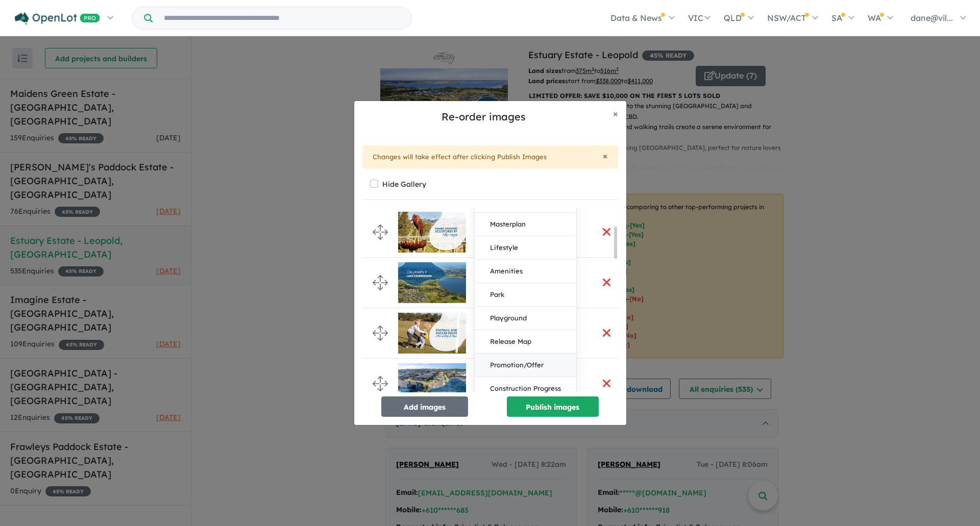 Image resolution: width=980 pixels, height=526 pixels. What do you see at coordinates (525, 295) in the screenshot?
I see `button: Park` at bounding box center [525, 295].